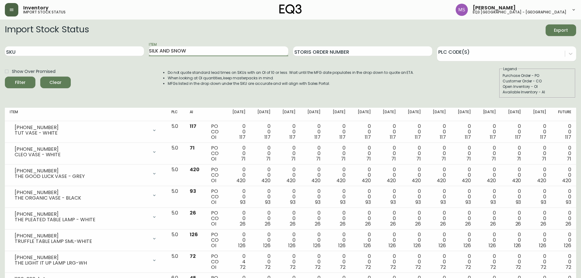 The height and width of the screenshot is (278, 581). Describe the element at coordinates (537, 87) in the screenshot. I see `div: Open Inventory - OI` at that location.